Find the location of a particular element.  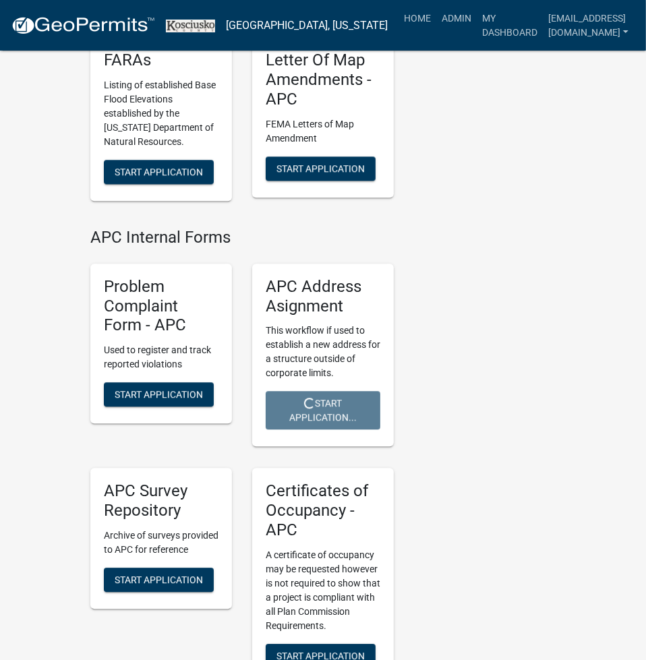

p: FEMA Letters of Map Amendment is located at coordinates (323, 131).